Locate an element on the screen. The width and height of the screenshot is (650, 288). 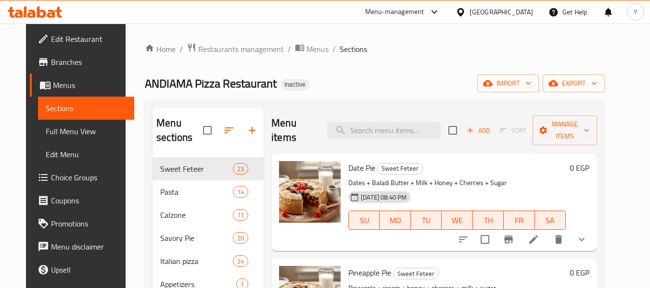
button: show more is located at coordinates (582, 240).